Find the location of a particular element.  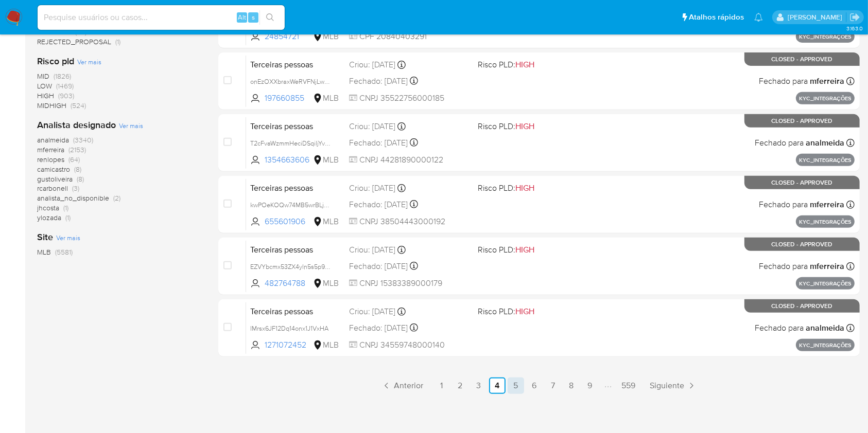

a: Sair is located at coordinates (855, 17).